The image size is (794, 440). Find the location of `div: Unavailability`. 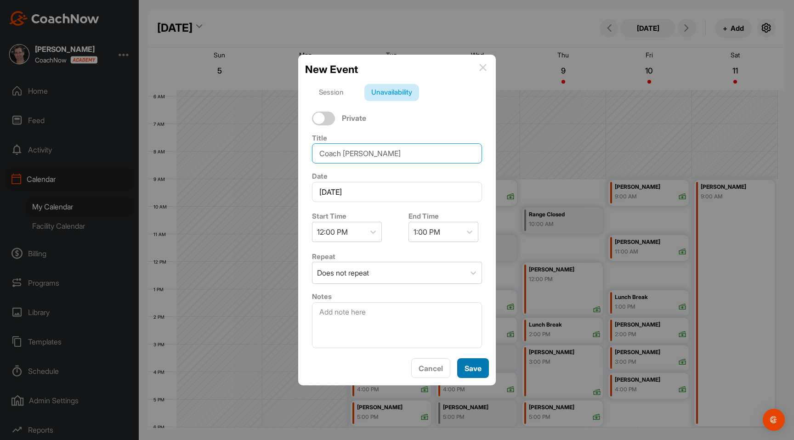

div: Unavailability is located at coordinates (391, 93).